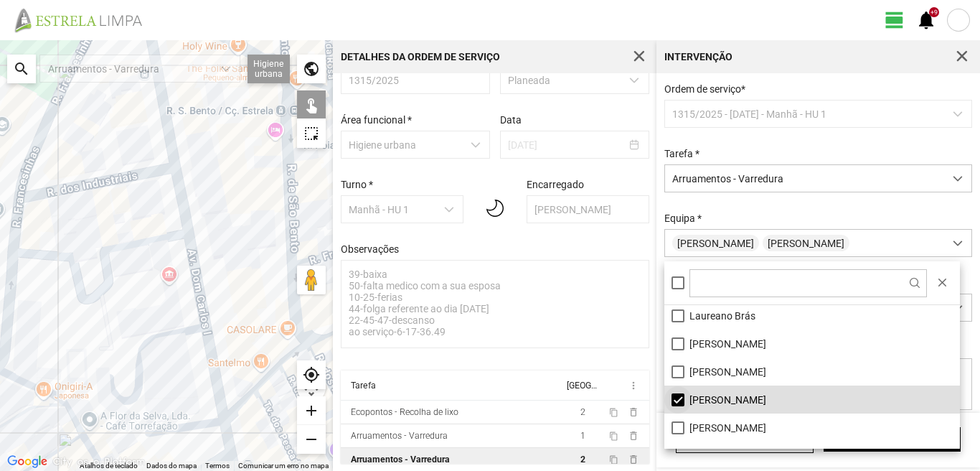 The height and width of the screenshot is (471, 980). I want to click on button: Arraste o Pegman para o mapa para abrir o Street View, so click(311, 280).